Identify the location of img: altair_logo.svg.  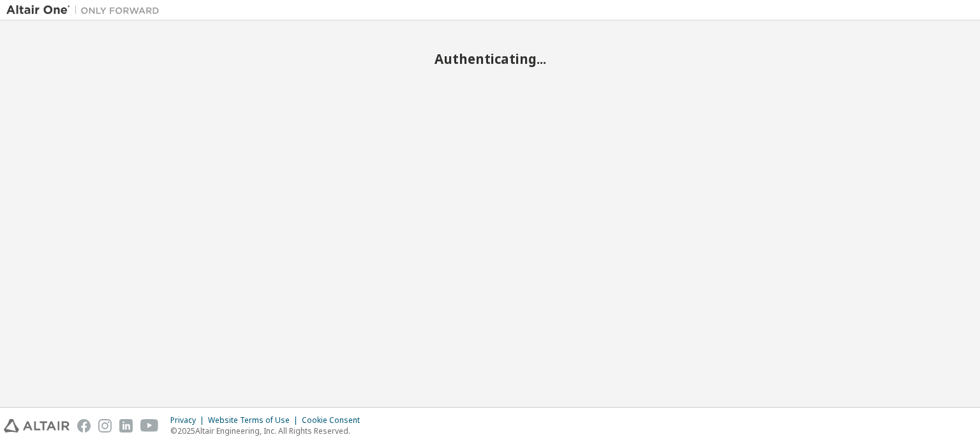
(37, 426).